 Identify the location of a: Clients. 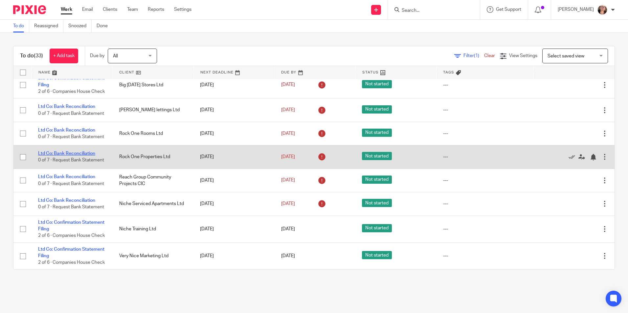
(110, 10).